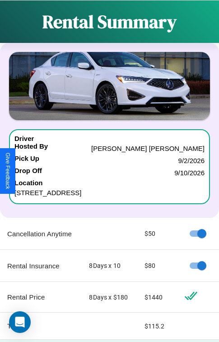 Image resolution: width=219 pixels, height=342 pixels. I want to click on p: Rental Insurance, so click(41, 266).